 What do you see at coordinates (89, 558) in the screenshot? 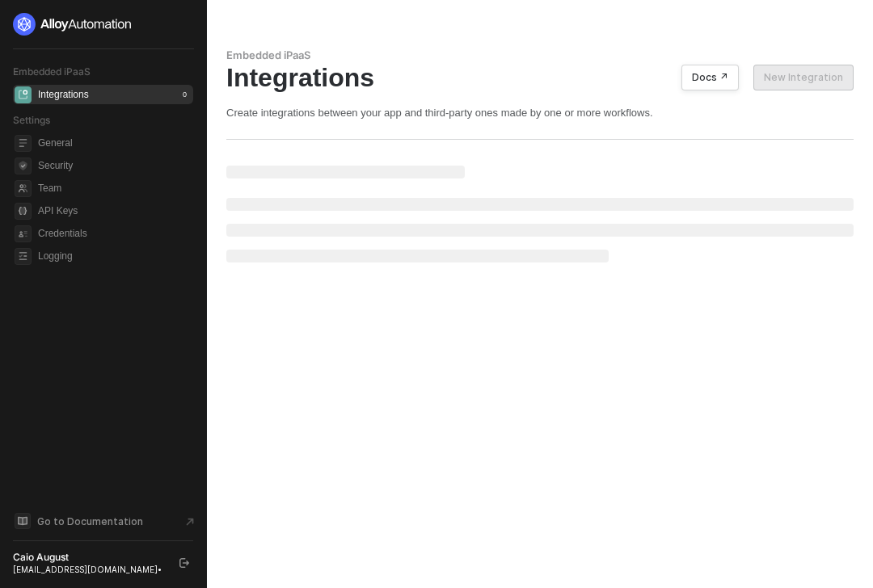
I see `div: Caio August` at bounding box center [89, 558].